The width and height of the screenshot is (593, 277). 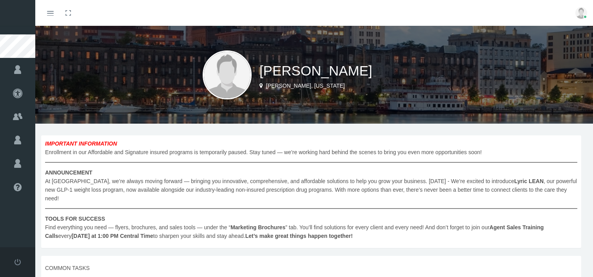 What do you see at coordinates (311, 190) in the screenshot?
I see `span: Enrollment in our Affordable and Signature insured programs is temporarily paused. Stay tuned — w...` at bounding box center [311, 190].